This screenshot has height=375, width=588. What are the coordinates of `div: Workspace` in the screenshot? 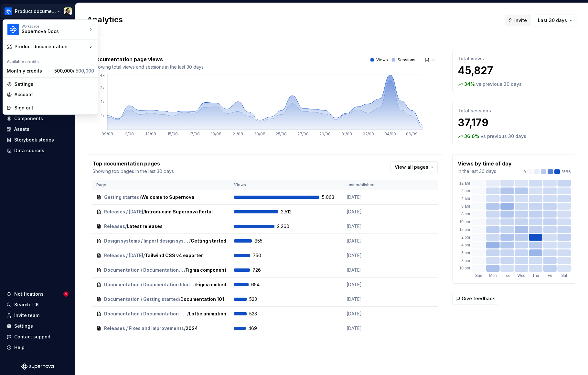 It's located at (55, 26).